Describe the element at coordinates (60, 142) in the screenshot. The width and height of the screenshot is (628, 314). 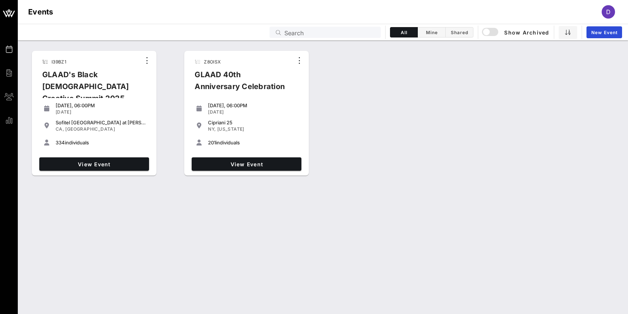
I see `span: 334` at that location.